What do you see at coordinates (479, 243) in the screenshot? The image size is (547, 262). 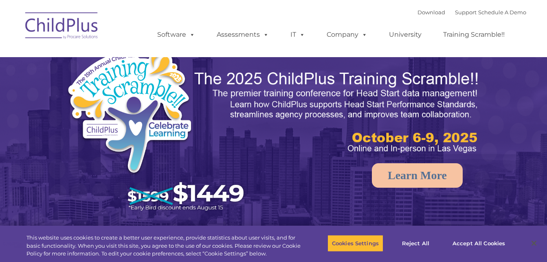 I see `button: Accept All Cookies` at bounding box center [479, 243].